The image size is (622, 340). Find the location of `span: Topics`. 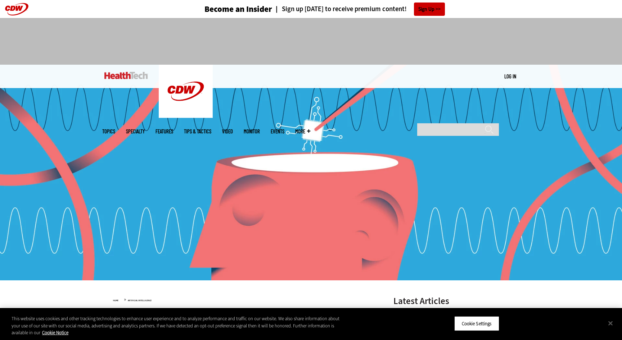

span: Topics is located at coordinates (109, 131).